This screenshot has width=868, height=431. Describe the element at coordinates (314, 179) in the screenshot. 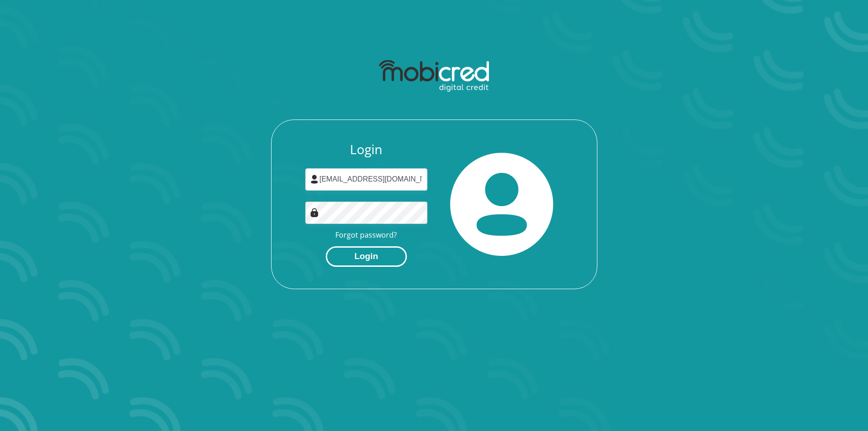

I see `img: user-icon image` at that location.